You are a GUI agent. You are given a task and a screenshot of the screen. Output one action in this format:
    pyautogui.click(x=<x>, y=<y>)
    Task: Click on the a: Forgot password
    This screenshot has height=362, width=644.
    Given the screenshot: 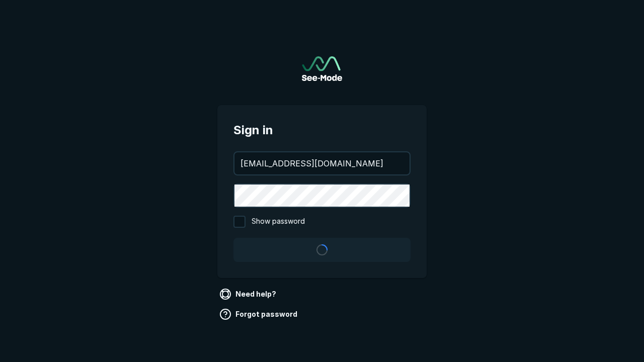 What is the action you would take?
    pyautogui.click(x=259, y=314)
    